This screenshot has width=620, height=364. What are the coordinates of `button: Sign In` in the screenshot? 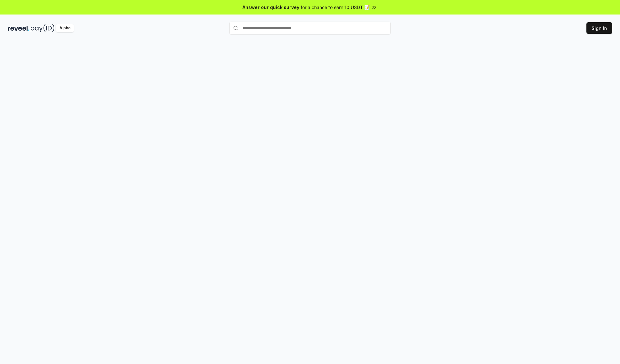 It's located at (600, 28).